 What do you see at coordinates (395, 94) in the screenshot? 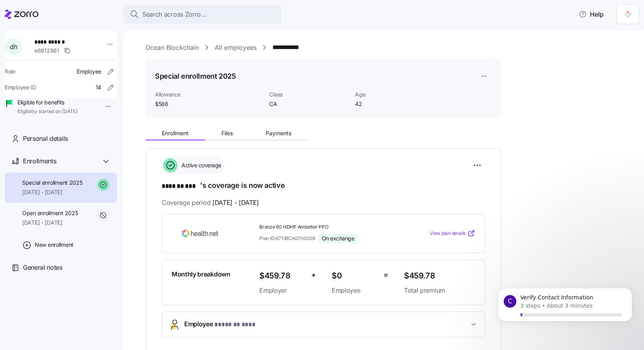
I see `span: Age` at bounding box center [395, 94].